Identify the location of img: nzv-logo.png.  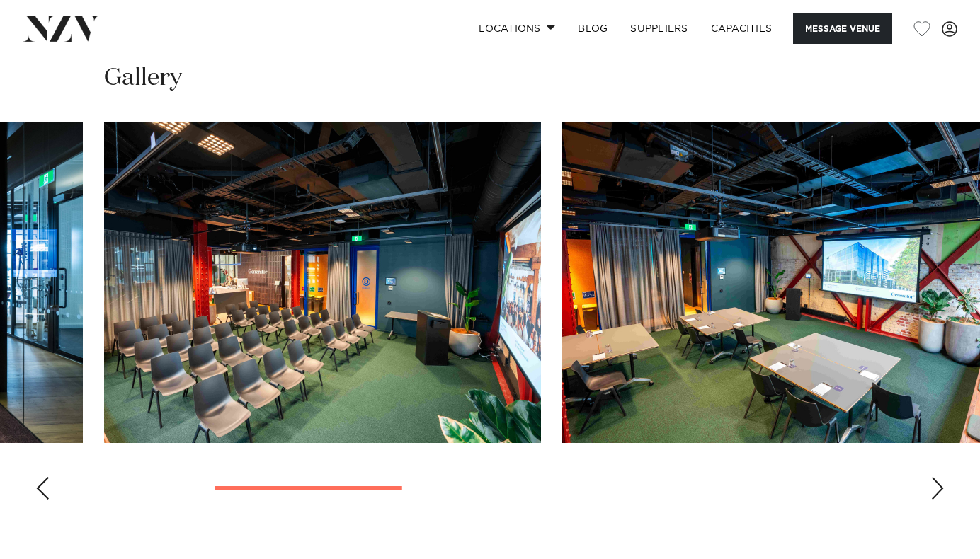
(61, 28).